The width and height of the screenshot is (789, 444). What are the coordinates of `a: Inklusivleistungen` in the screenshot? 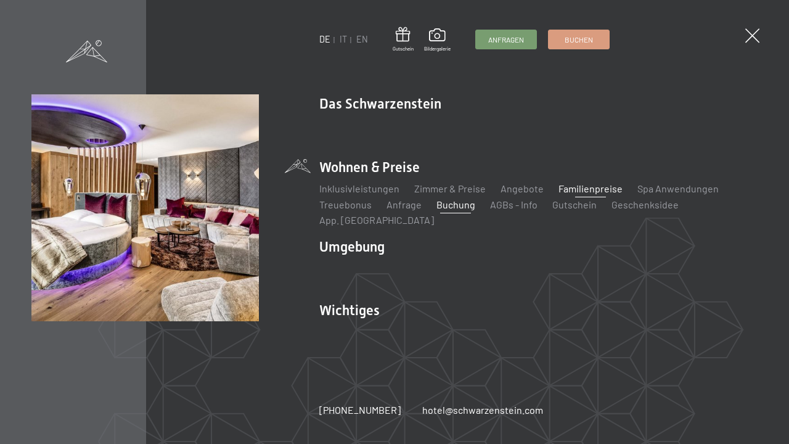 It's located at (360, 188).